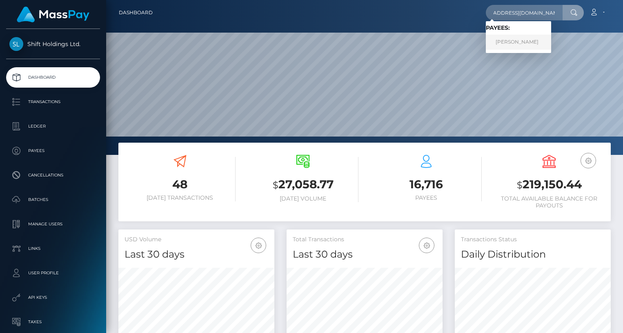 This screenshot has height=333, width=623. I want to click on p: Batches, so click(53, 200).